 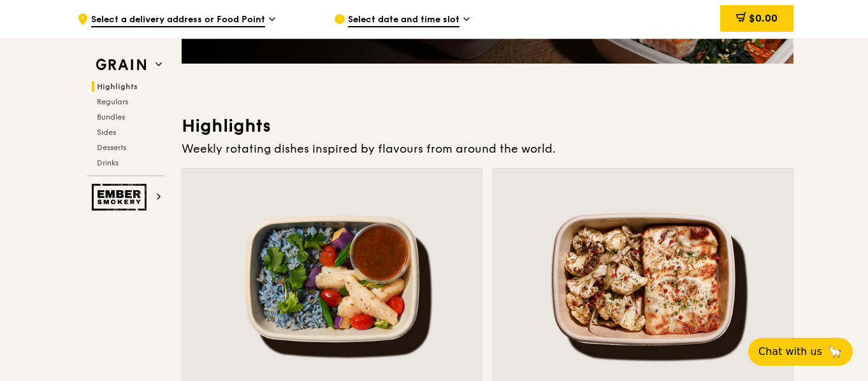 I want to click on div: Weekly rotating dishes inspired by flavours from around the world., so click(x=487, y=149).